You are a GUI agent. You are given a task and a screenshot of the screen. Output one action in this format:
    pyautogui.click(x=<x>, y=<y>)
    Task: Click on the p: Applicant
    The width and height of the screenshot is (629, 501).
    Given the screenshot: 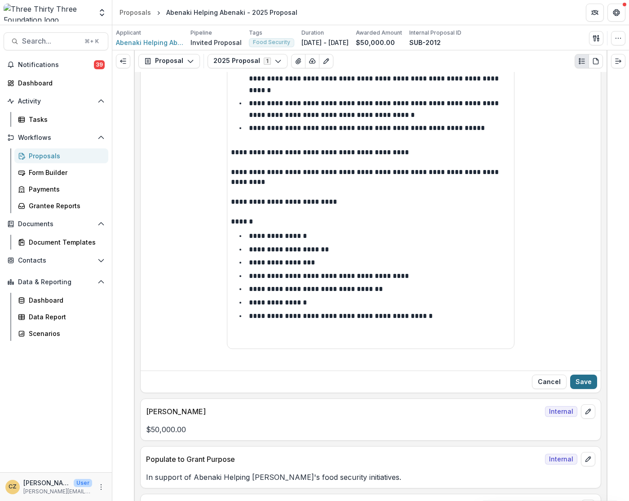 What is the action you would take?
    pyautogui.click(x=129, y=33)
    